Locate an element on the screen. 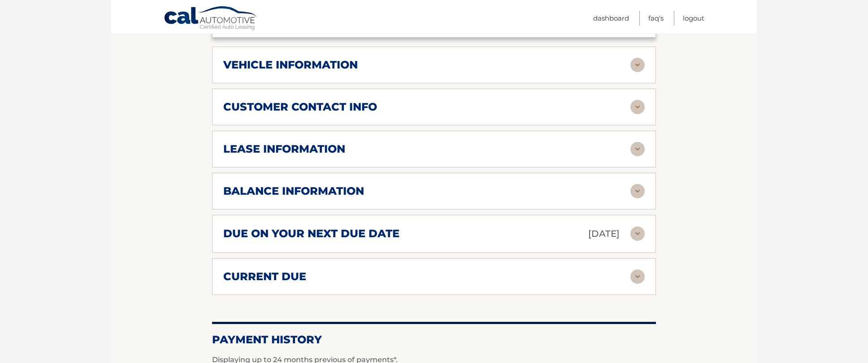 This screenshot has height=363, width=868. h2: balance information is located at coordinates (294, 191).